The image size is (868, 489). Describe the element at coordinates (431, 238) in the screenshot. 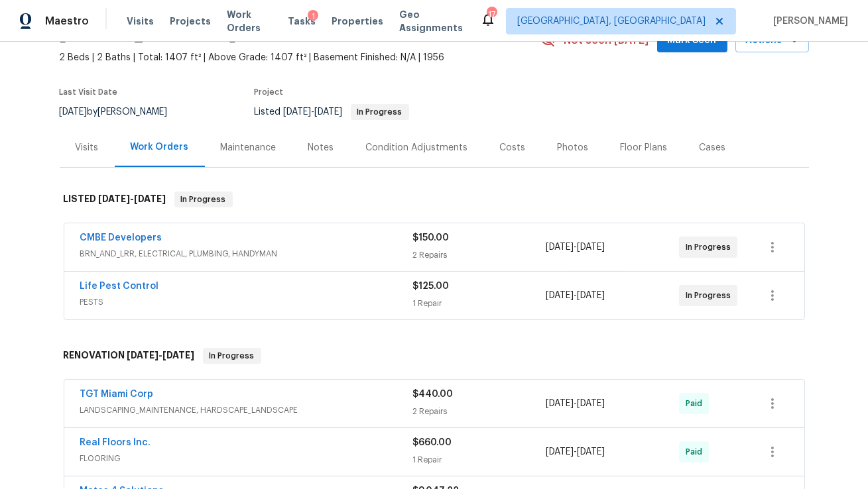

I see `span: $150.00` at that location.